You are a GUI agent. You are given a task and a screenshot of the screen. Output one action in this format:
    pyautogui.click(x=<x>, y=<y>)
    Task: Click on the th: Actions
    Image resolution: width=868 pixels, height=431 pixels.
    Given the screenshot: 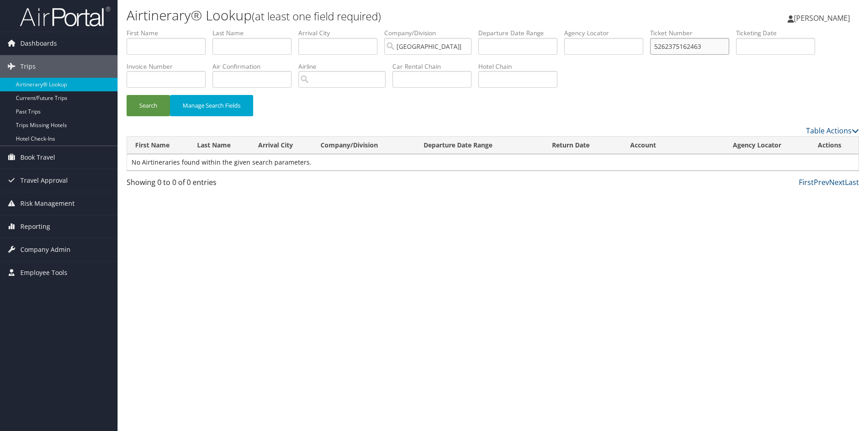 What is the action you would take?
    pyautogui.click(x=834, y=146)
    